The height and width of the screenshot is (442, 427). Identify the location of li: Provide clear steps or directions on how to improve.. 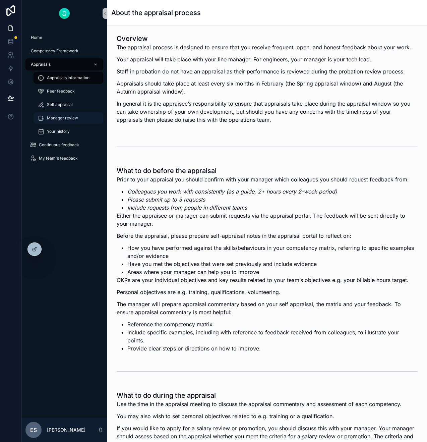
(273, 348).